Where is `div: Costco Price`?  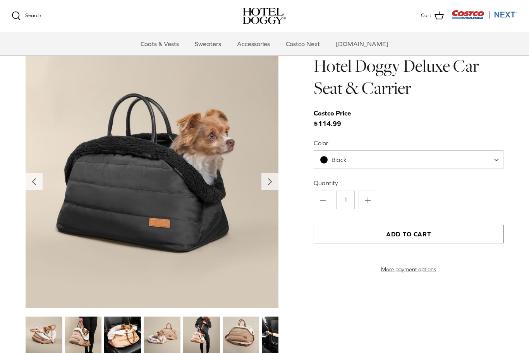
div: Costco Price is located at coordinates (332, 113).